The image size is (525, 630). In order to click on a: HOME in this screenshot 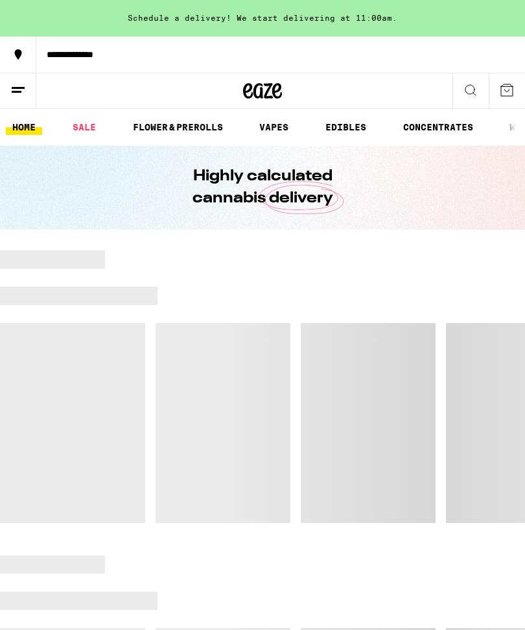, I will do `click(24, 127)`.